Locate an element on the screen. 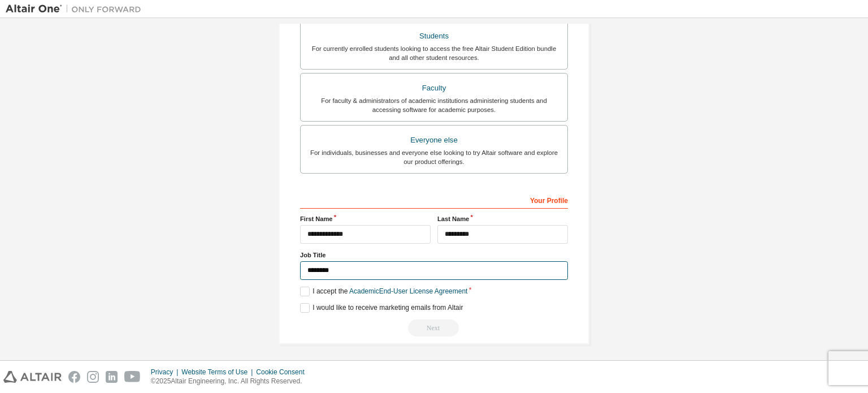  div: For faculty & administrators of academic institutions administering students and accessing softwa... is located at coordinates (434, 105).